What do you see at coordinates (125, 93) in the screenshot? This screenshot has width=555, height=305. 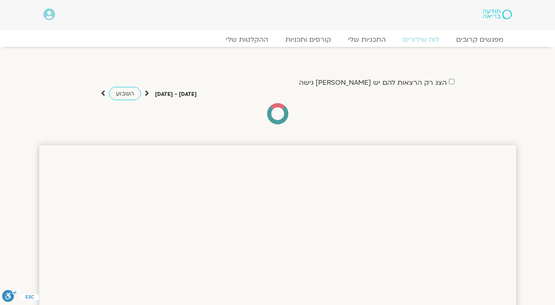 I see `a: השבוע` at bounding box center [125, 93].